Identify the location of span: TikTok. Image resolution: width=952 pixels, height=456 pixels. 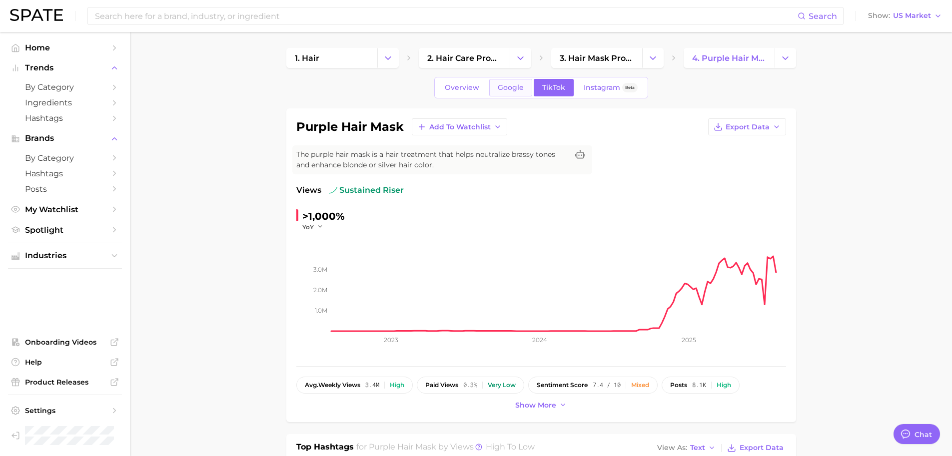
(554, 87).